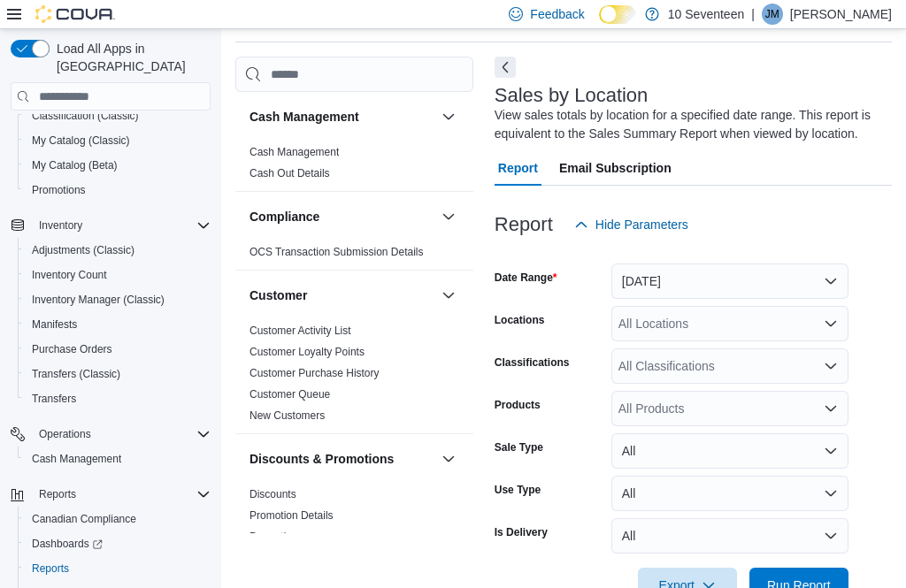 This screenshot has height=588, width=906. Describe the element at coordinates (300, 331) in the screenshot. I see `a: Customer Activity List` at that location.